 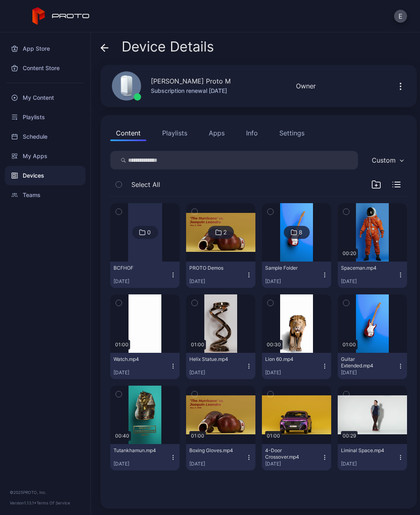 What do you see at coordinates (252, 133) in the screenshot?
I see `button: Info` at bounding box center [252, 133].